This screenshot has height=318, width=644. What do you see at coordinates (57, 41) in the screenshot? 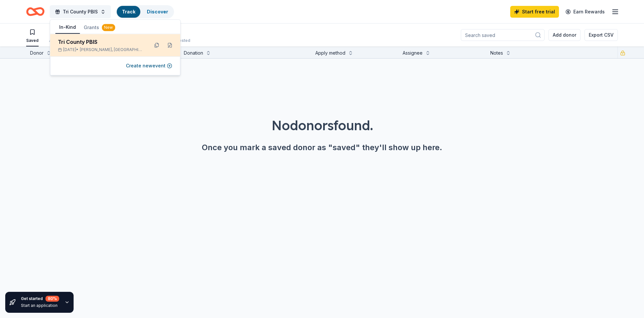
I see `div: Applied` at bounding box center [57, 41].